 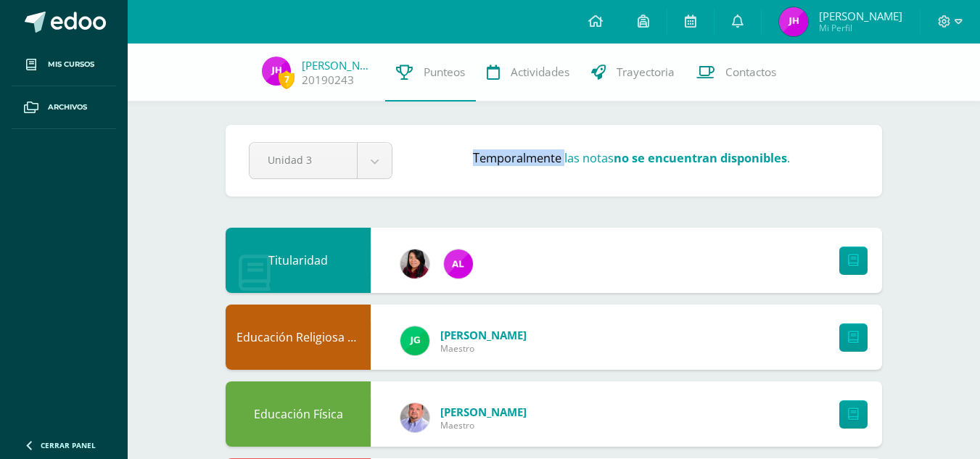 What do you see at coordinates (751, 72) in the screenshot?
I see `span: Contactos` at bounding box center [751, 72].